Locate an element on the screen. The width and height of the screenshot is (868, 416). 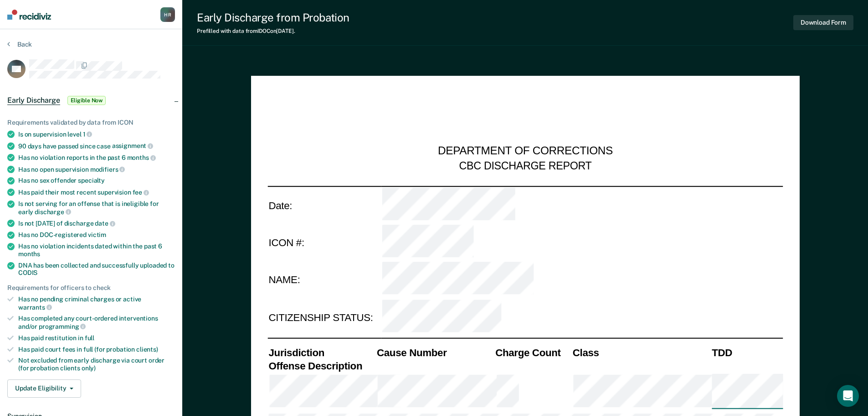
button: HR is located at coordinates (168, 15).